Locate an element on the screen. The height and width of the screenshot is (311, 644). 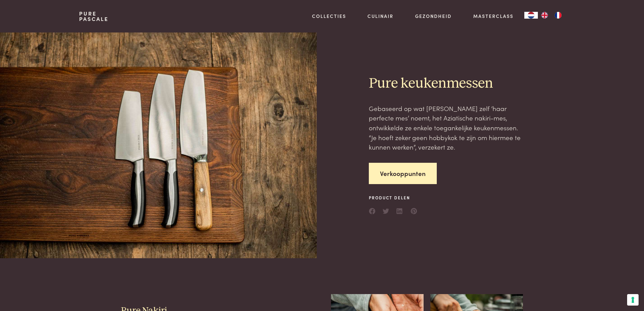
a: Verkooppunten is located at coordinates (402, 173).